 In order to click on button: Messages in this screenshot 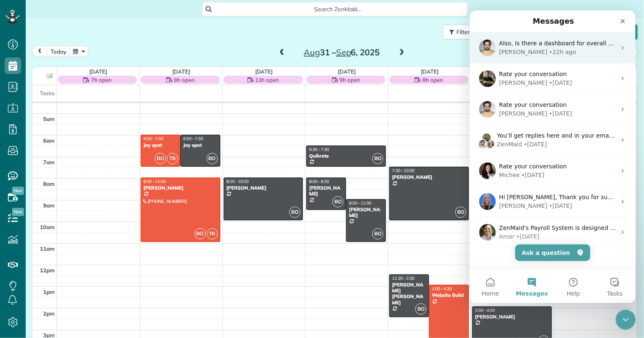, I will do `click(62, 276)`.